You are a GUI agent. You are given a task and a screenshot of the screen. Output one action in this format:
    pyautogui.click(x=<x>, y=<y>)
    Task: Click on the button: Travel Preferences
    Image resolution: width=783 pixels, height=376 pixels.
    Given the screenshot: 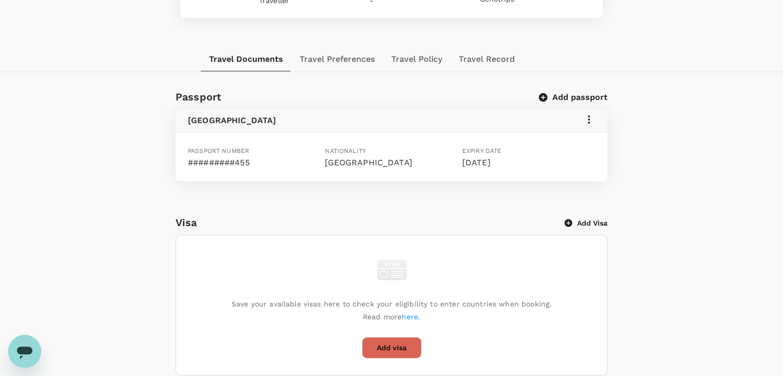 What is the action you would take?
    pyautogui.click(x=337, y=59)
    